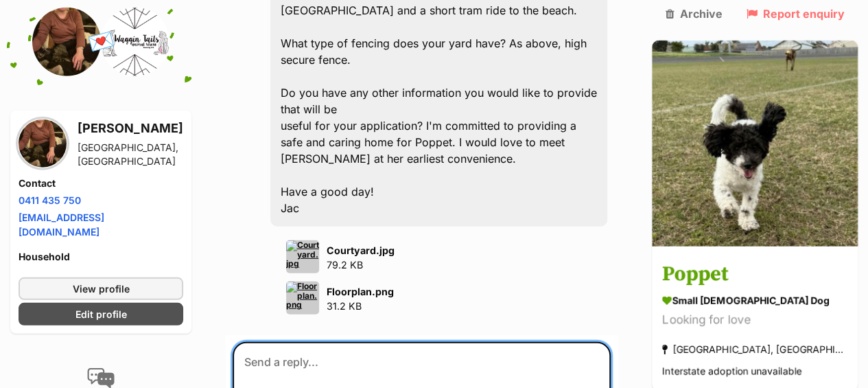 This screenshot has width=868, height=388. Describe the element at coordinates (732, 371) in the screenshot. I see `span: Interstate adoption unavailable` at that location.